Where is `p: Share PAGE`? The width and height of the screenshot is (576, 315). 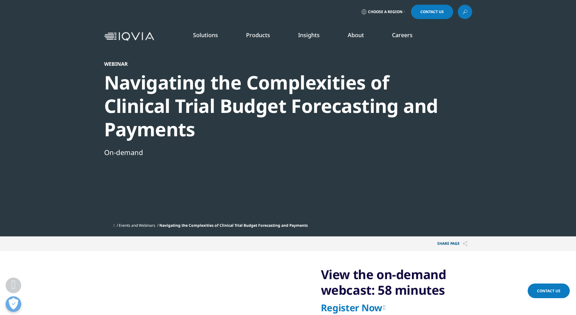
p: Share PAGE is located at coordinates (452, 244).